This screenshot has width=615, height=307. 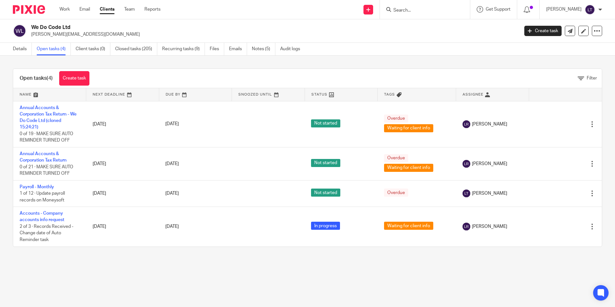 I want to click on span: 2 of 3 · Records Received - Change date of Auto Reminder task, so click(x=46, y=233).